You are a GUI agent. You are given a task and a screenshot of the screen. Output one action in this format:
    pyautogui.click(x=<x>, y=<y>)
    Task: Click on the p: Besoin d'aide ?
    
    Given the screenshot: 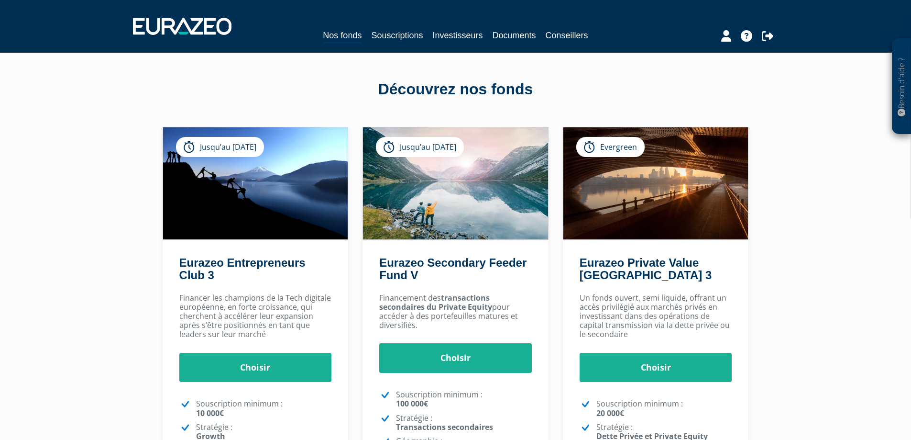 What is the action you would take?
    pyautogui.click(x=902, y=87)
    